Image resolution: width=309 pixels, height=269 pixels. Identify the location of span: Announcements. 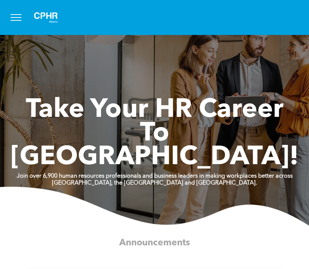
(155, 242).